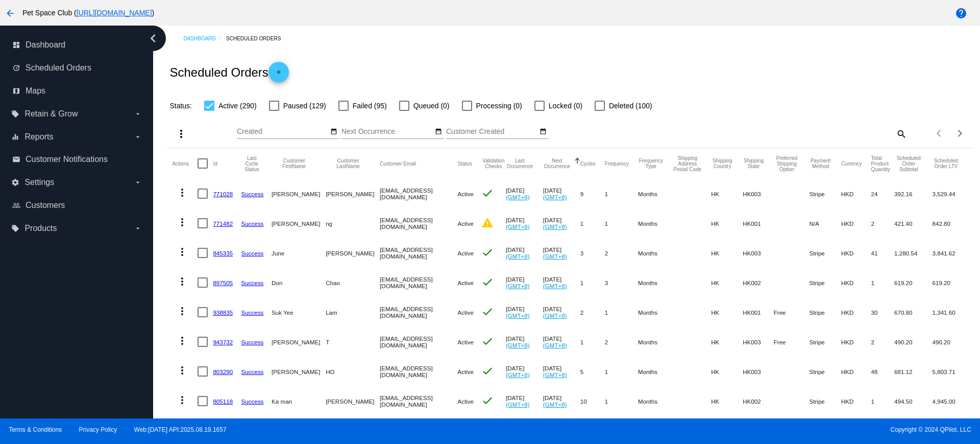 The width and height of the screenshot is (980, 444). I want to click on mat-cell: 3,529.44, so click(951, 194).